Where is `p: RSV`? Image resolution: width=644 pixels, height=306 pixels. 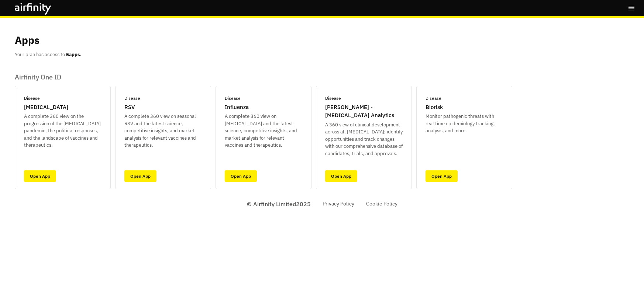
p: RSV is located at coordinates (129, 107).